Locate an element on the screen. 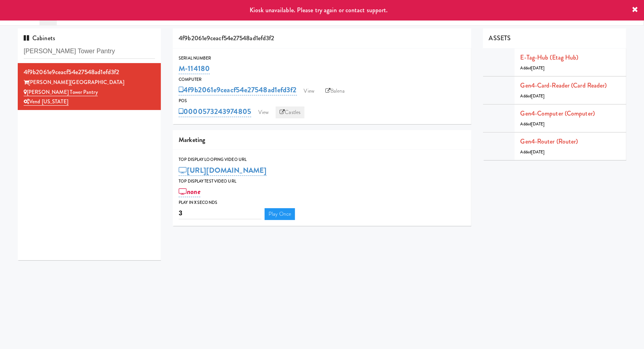 This screenshot has width=644, height=349. a: Play Once is located at coordinates (280, 214).